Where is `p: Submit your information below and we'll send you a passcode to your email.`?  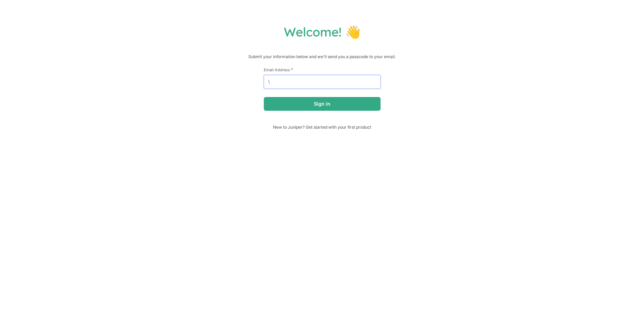 p: Submit your information below and we'll send you a passcode to your email. is located at coordinates (322, 57).